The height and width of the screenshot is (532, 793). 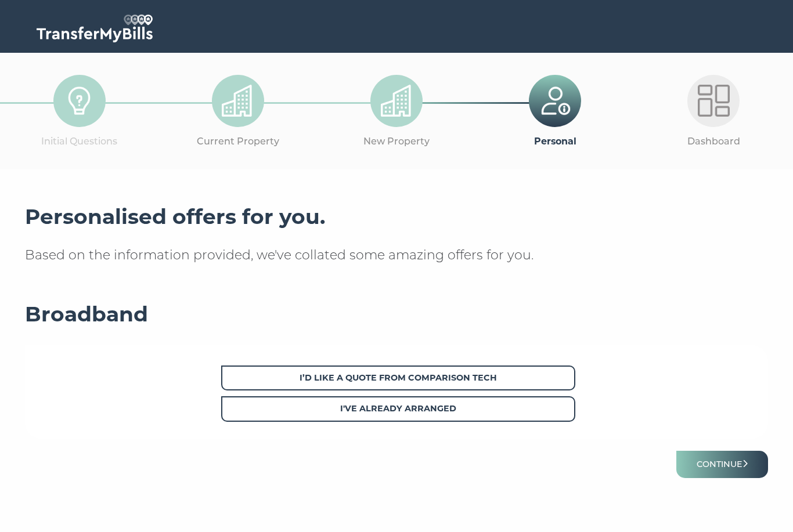 What do you see at coordinates (396, 315) in the screenshot?
I see `h3: Broadband` at bounding box center [396, 315].